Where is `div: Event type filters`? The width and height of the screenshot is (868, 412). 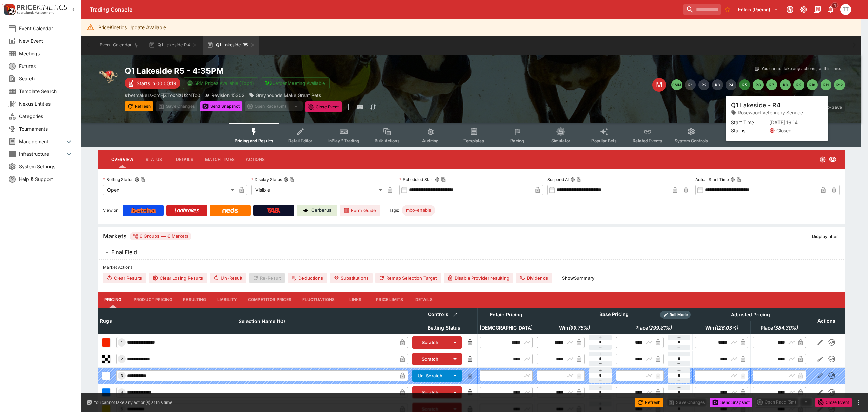
div: Event type filters is located at coordinates (472, 135).